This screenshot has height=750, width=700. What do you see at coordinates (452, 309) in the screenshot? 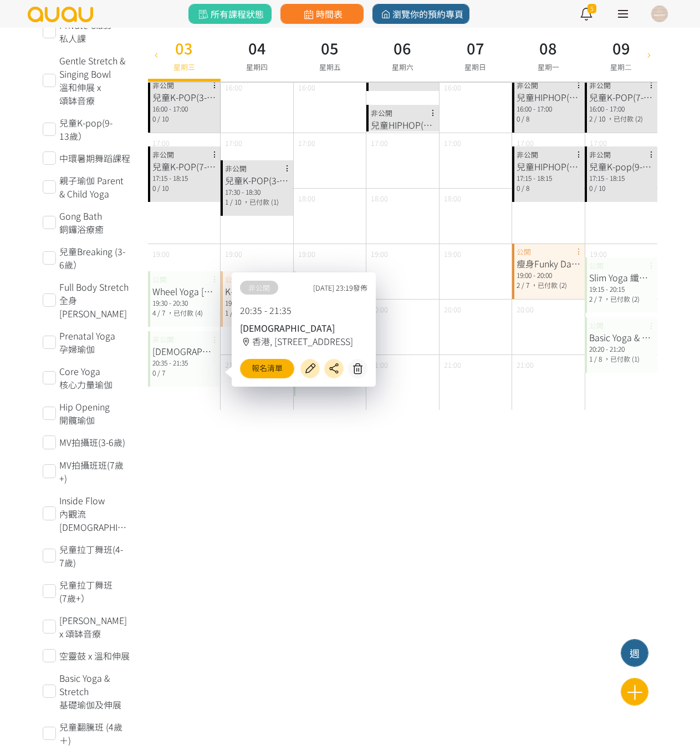
I see `span: 20:00` at bounding box center [452, 309].